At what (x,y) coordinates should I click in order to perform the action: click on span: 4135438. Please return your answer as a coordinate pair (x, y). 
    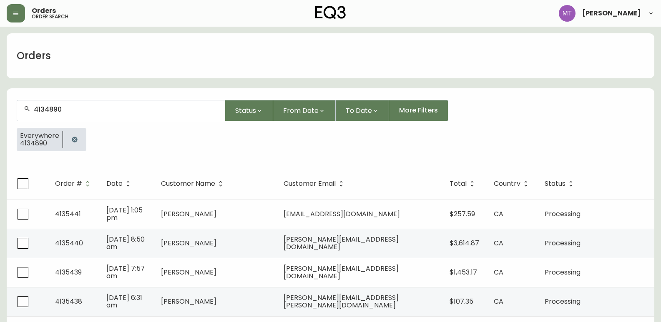
    Looking at the image, I should click on (68, 302).